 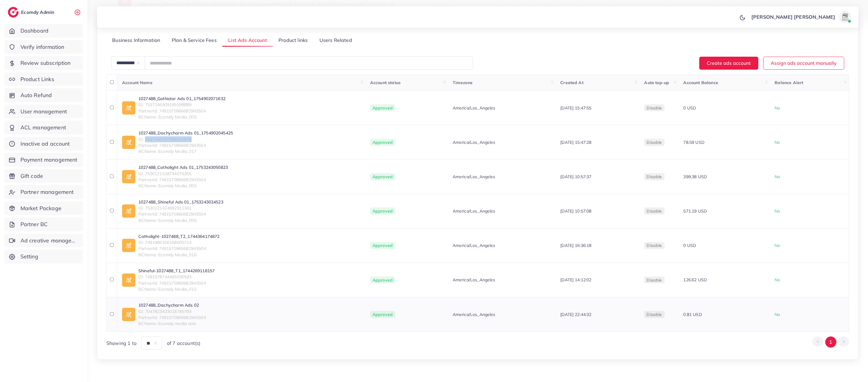 I want to click on a: Plan & Service Fees, so click(x=194, y=40).